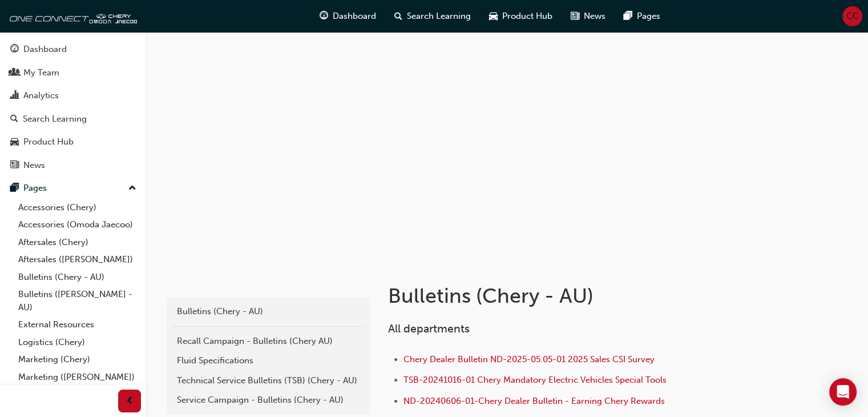 Image resolution: width=868 pixels, height=417 pixels. What do you see at coordinates (642, 16) in the screenshot?
I see `a: pages-iconPages` at bounding box center [642, 16].